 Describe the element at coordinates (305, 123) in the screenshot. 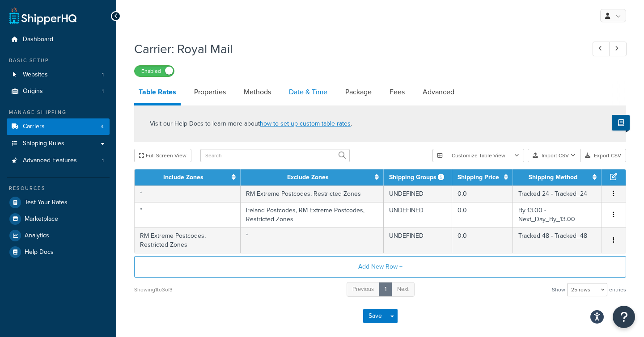

I see `a: how to set up custom table rates` at that location.